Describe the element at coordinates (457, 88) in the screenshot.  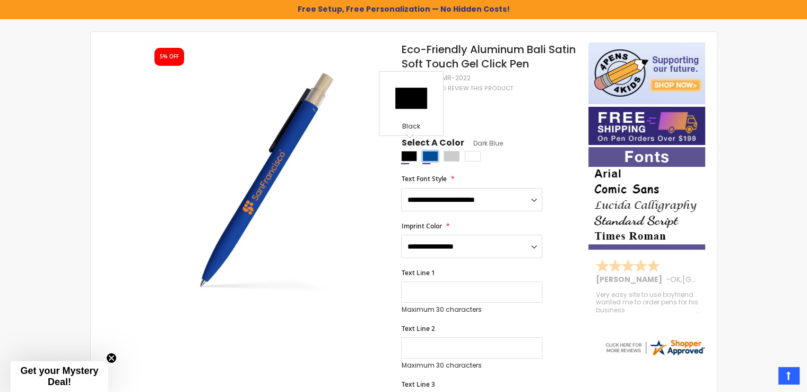
I see `a: Be the first to review this product` at that location.